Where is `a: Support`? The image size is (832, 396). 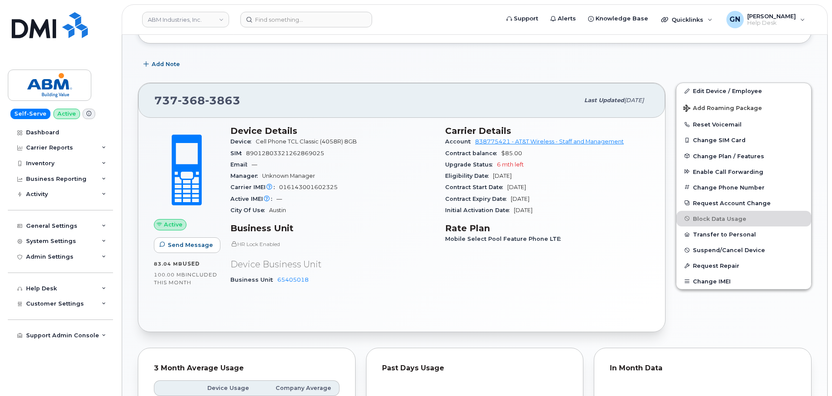
a: Support is located at coordinates (522, 19).